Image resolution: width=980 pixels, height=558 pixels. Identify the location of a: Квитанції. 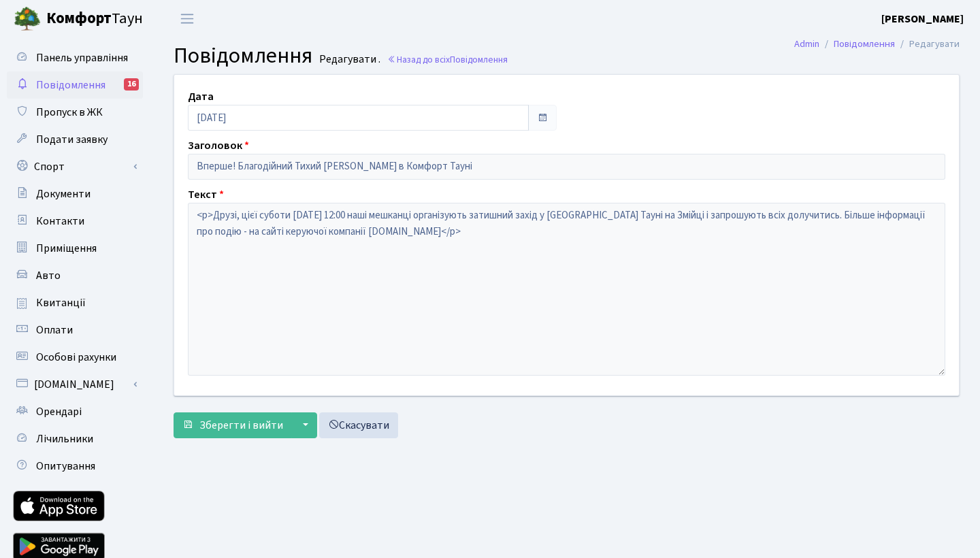
(75, 302).